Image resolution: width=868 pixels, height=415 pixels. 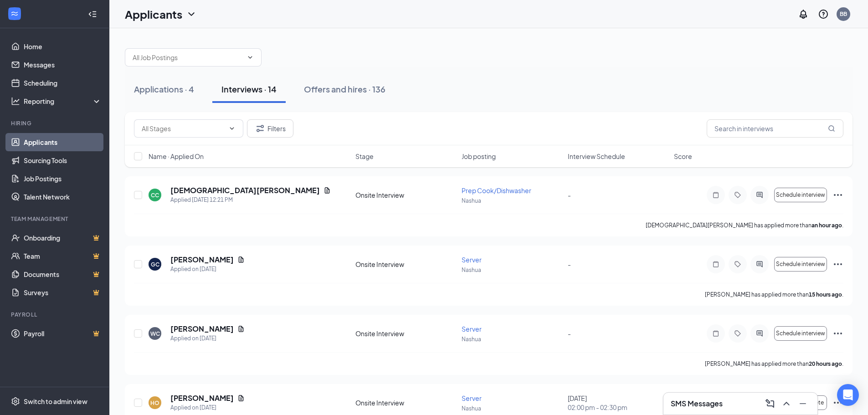 What do you see at coordinates (364, 156) in the screenshot?
I see `span: Stage` at bounding box center [364, 156].